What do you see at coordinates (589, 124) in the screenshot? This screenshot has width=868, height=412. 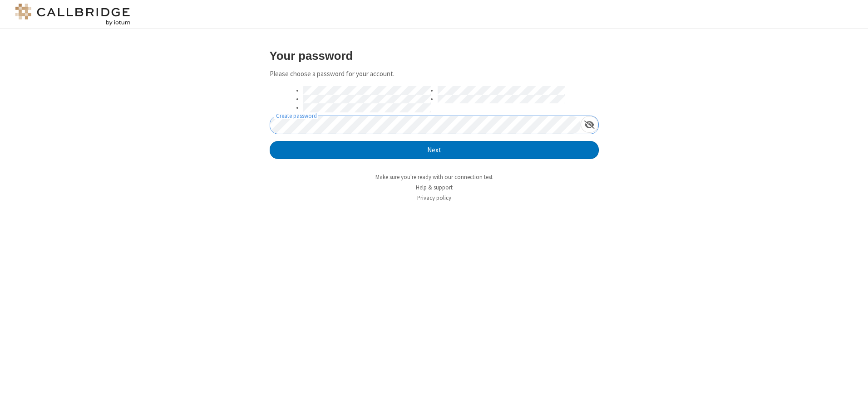 I see `div: Show password` at bounding box center [589, 124].